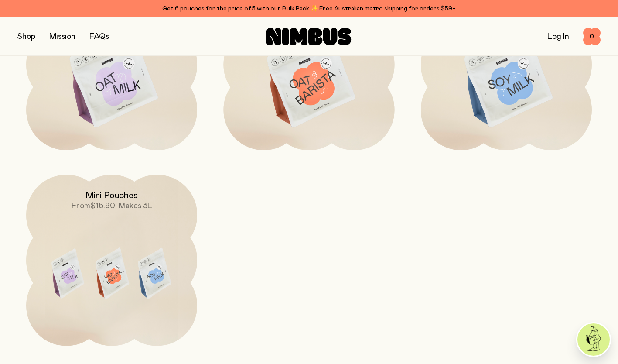  Describe the element at coordinates (111, 195) in the screenshot. I see `h2: Mini Pouches` at that location.